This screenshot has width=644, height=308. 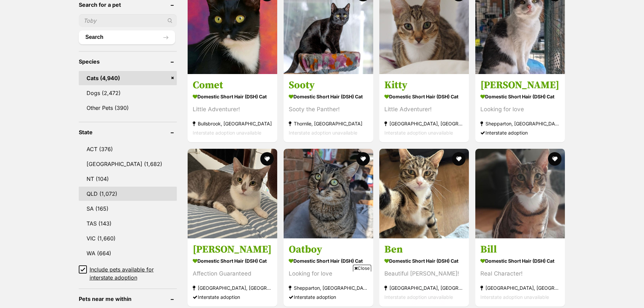 What do you see at coordinates (423, 193) in the screenshot?
I see `img: Ben - Domestic Short Hair (DSH) Cat` at bounding box center [423, 193].